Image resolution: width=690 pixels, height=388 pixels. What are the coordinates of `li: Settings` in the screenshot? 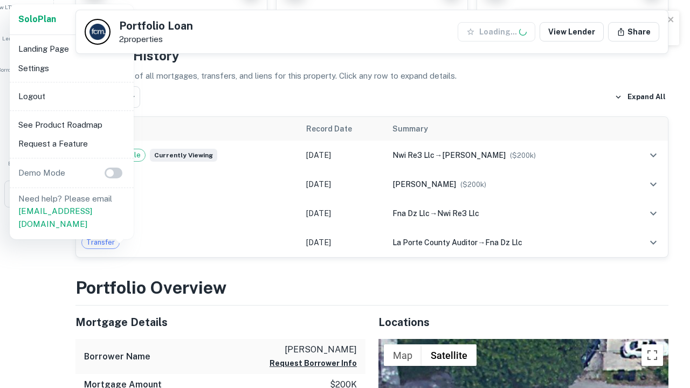 It's located at (72, 68).